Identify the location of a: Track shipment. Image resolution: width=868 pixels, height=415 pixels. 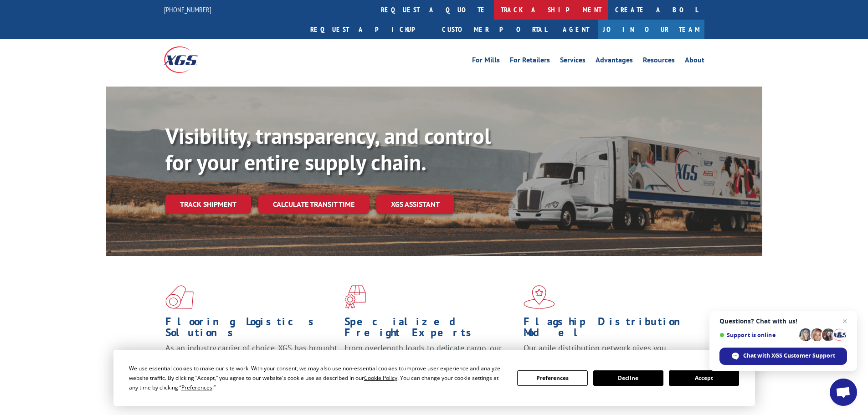
(208, 204).